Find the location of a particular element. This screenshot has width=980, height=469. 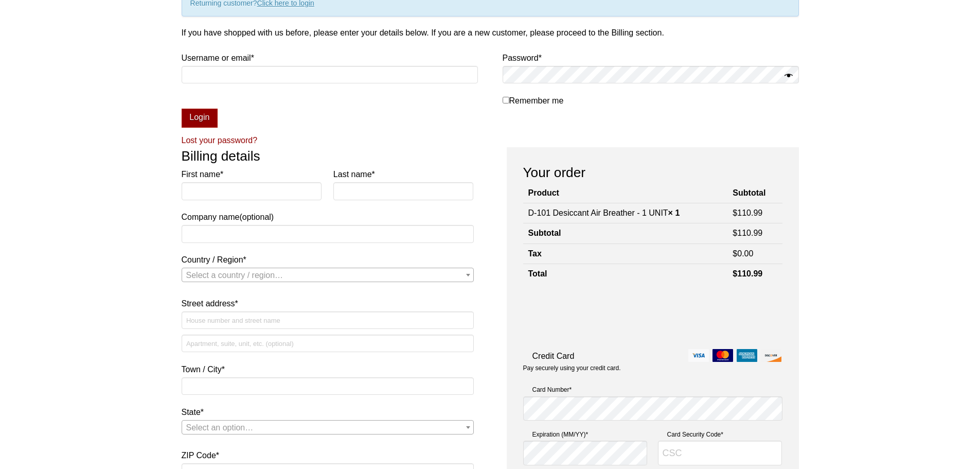

label: State is located at coordinates (328, 412).